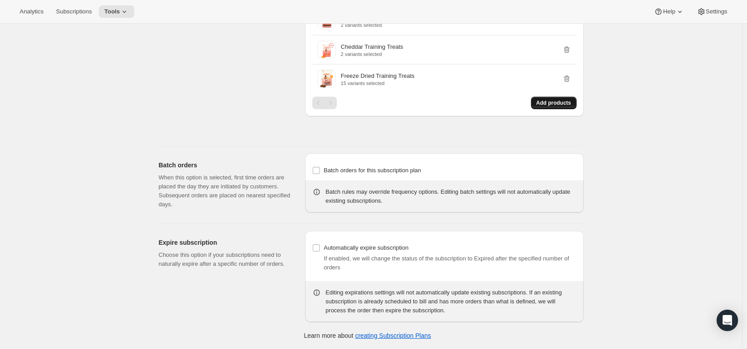 This screenshot has height=349, width=747. Describe the element at coordinates (393, 336) in the screenshot. I see `a: creating Subscription Plans` at that location.